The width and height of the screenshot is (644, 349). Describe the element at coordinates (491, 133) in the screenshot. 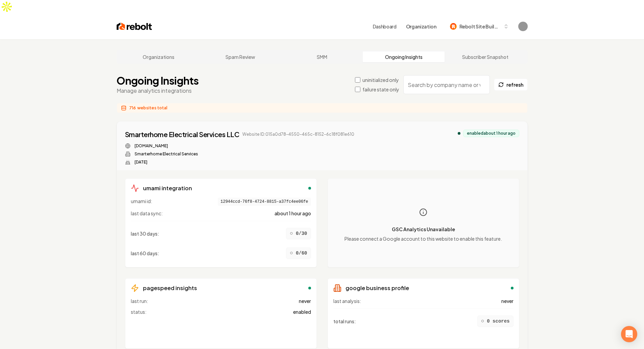

I see `div: enabled about 1 hour ago` at that location.